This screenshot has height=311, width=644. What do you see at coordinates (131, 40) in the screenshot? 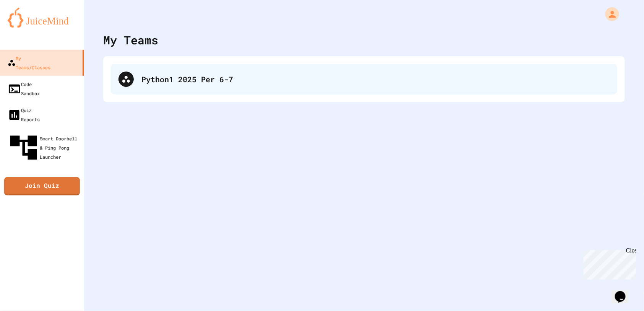
I see `div: My Teams` at bounding box center [131, 40].